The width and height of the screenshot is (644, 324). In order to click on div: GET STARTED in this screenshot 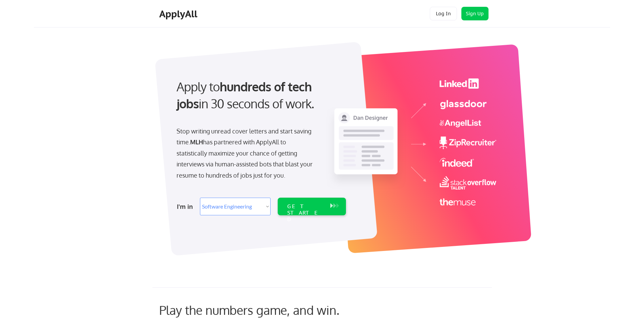, I will do `click(305, 213)`.